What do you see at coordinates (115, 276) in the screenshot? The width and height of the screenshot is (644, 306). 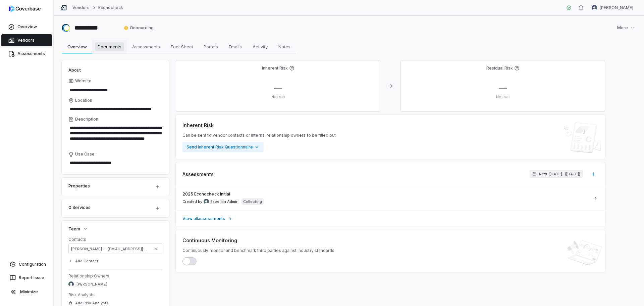 I see `dt: Relationship Owners` at bounding box center [115, 276].